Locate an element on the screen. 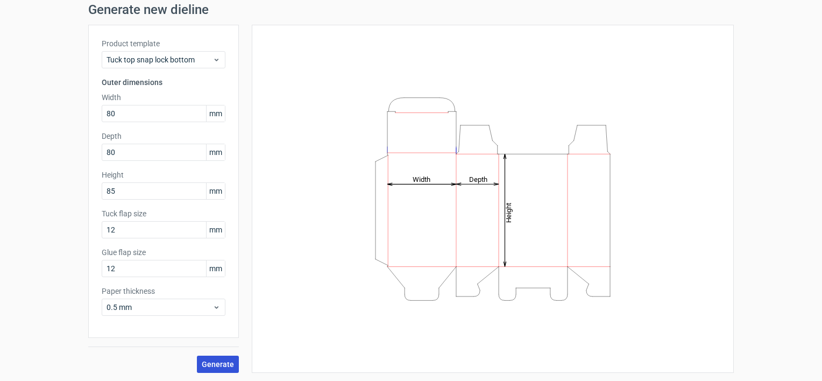 The width and height of the screenshot is (822, 381). span: Generate is located at coordinates (218, 364).